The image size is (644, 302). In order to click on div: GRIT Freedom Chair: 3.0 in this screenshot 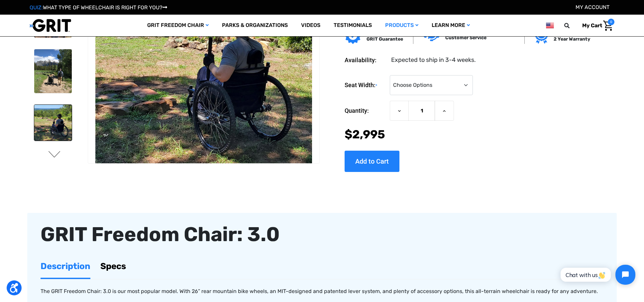, I will do `click(322, 234)`.